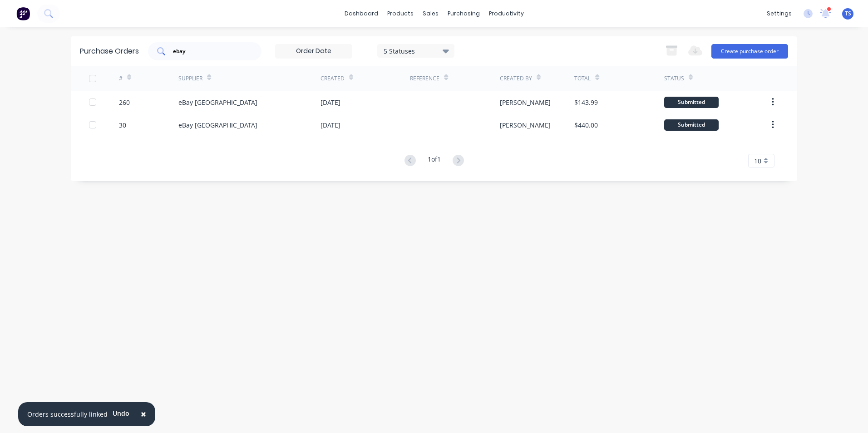 This screenshot has height=433, width=868. Describe the element at coordinates (582, 79) in the screenshot. I see `div: Total` at that location.